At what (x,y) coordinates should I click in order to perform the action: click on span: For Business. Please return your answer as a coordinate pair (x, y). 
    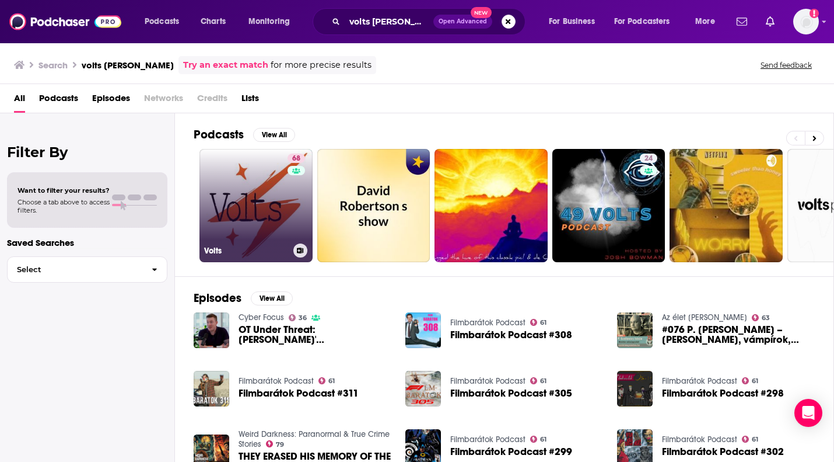
    Looking at the image, I should click on (572, 22).